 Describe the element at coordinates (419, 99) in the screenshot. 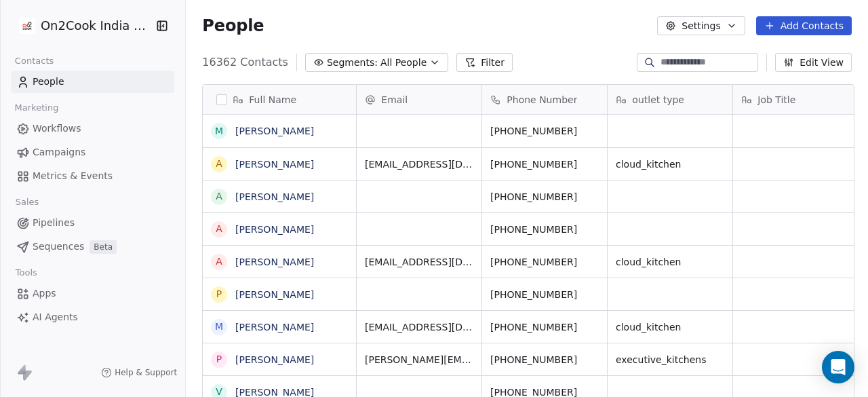

I see `div: Email` at that location.